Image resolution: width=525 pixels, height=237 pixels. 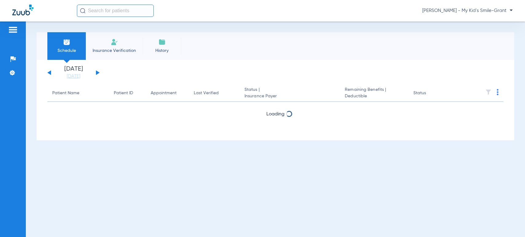 What do you see at coordinates (275, 114) in the screenshot?
I see `span: Loading` at bounding box center [275, 114].